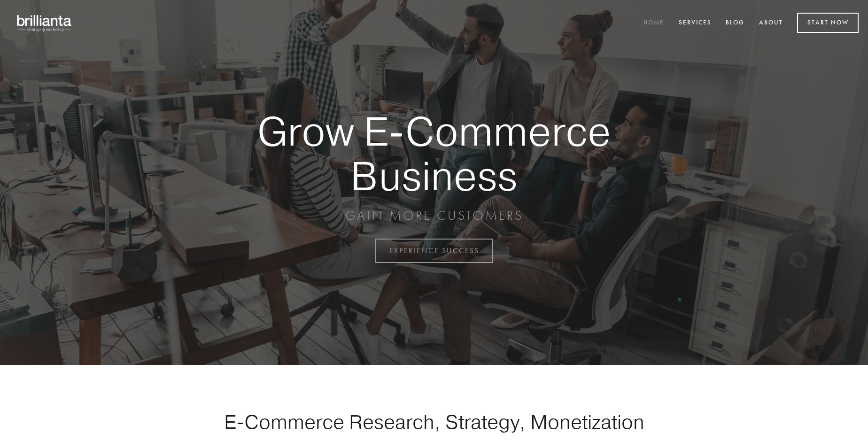 The image size is (868, 441). I want to click on a: Services, so click(695, 23).